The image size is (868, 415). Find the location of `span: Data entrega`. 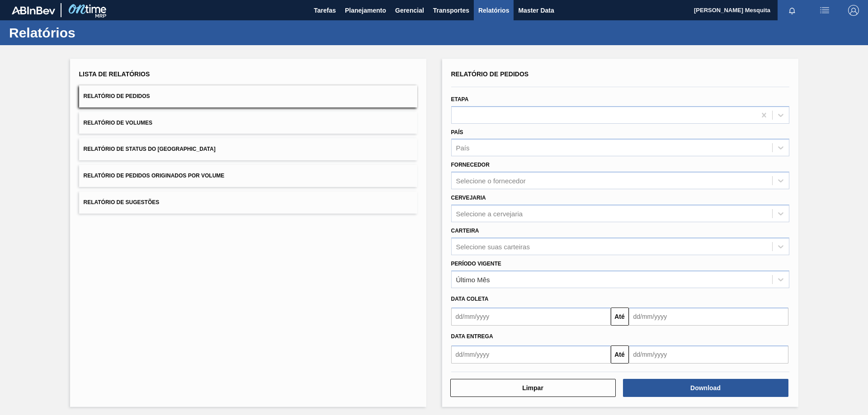

span: Data entrega is located at coordinates (472, 337).